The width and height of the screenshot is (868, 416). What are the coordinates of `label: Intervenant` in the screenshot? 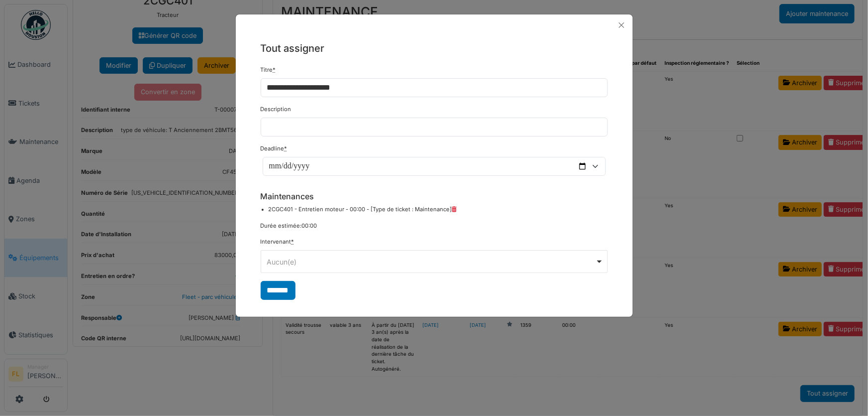 It's located at (277, 242).